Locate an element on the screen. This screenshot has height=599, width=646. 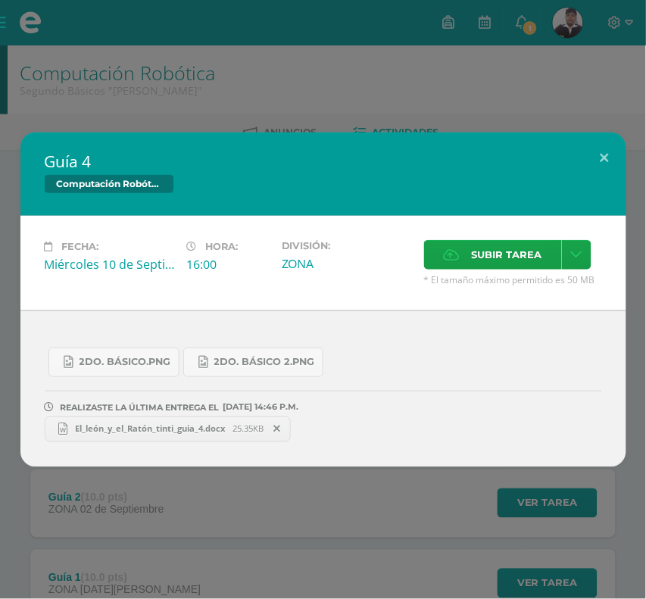
div: Miércoles 10 de Septiembre is located at coordinates (110, 264).